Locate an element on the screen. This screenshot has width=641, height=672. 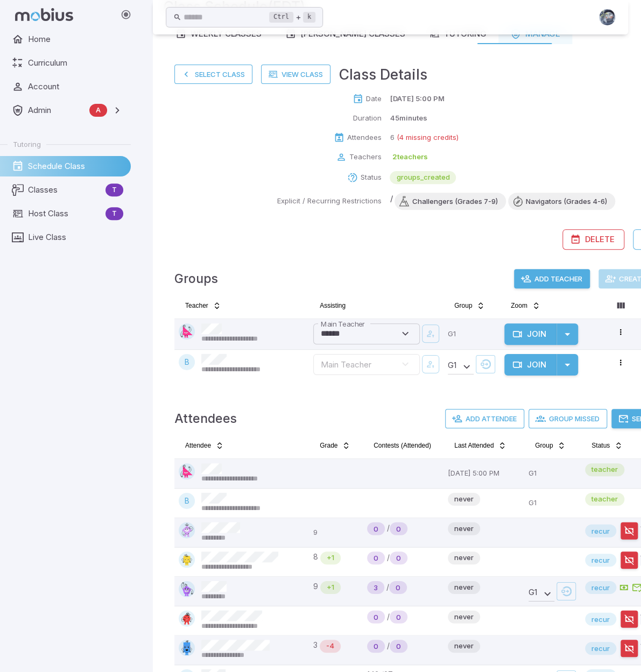
span: 9 is located at coordinates (315, 587).